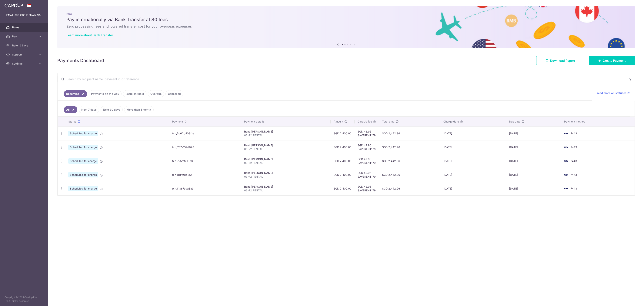 This screenshot has width=644, height=306. What do you see at coordinates (341, 79) in the screenshot?
I see `input: Search by recipient name, payment id or reference` at bounding box center [341, 79].